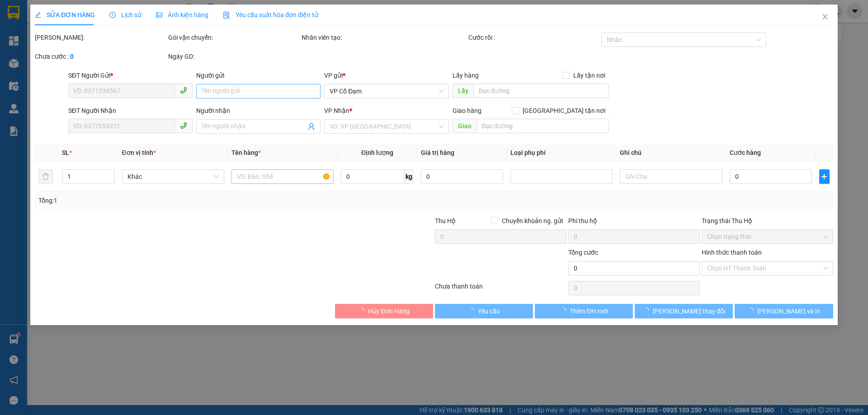  Describe the element at coordinates (387, 91) in the screenshot. I see `span: VP Cổ Đạm` at that location.